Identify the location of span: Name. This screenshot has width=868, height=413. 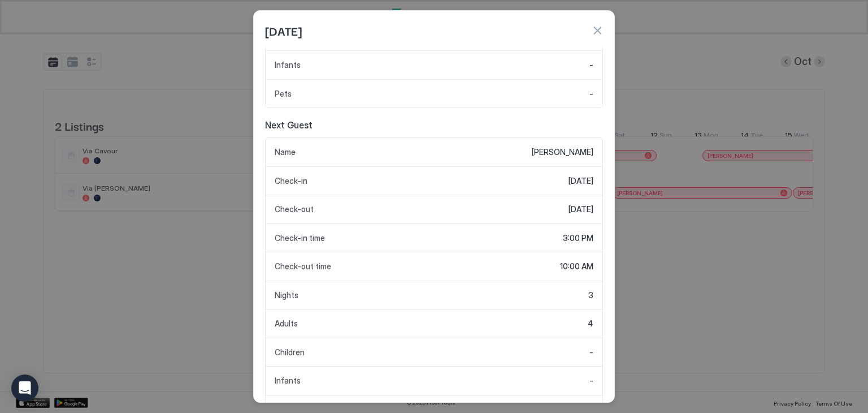
(285, 152).